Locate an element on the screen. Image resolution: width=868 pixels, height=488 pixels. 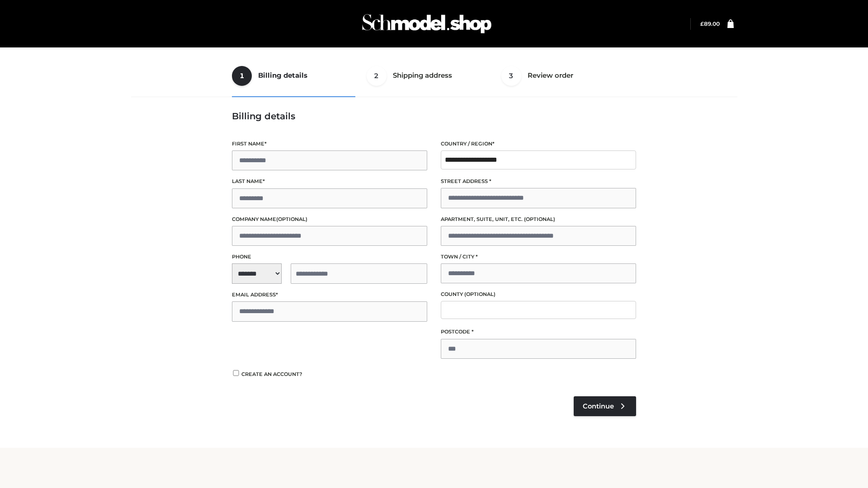
img: Schmodel Admin 964 is located at coordinates (427, 23).